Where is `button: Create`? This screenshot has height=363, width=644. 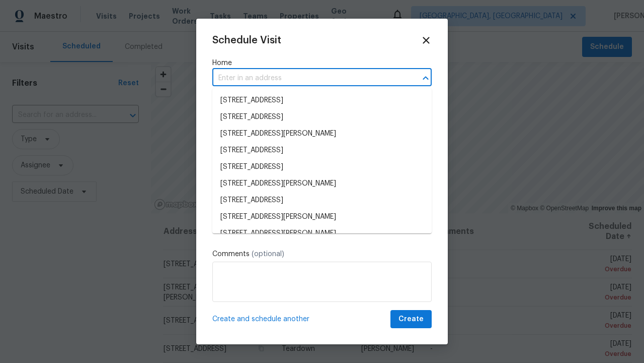
button: Create is located at coordinates (411, 319).